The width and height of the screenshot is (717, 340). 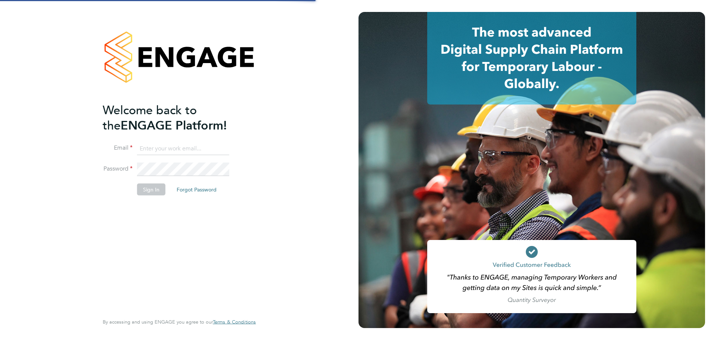 I want to click on label: Email, so click(x=118, y=148).